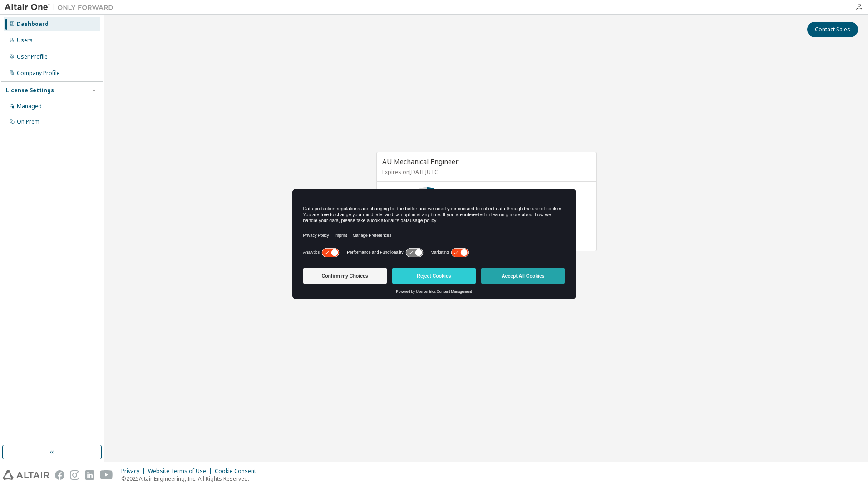 The height and width of the screenshot is (488, 868). What do you see at coordinates (191, 478) in the screenshot?
I see `p: © 2025 Altair Engineering, Inc. All Rights Reserved.` at bounding box center [191, 478].